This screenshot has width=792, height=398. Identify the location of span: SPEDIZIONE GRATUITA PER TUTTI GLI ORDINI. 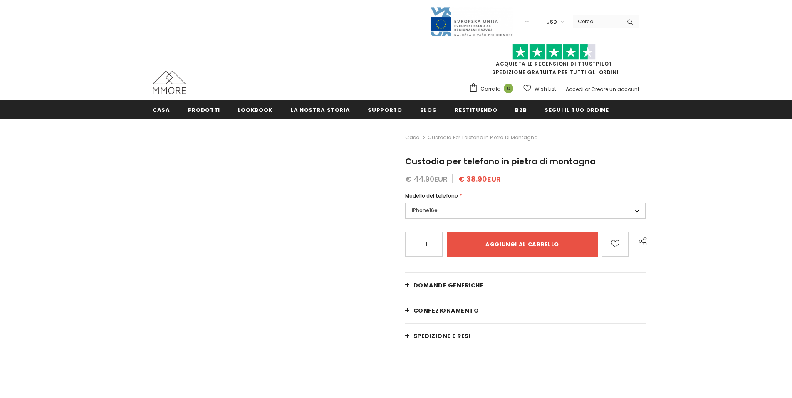
(554, 62).